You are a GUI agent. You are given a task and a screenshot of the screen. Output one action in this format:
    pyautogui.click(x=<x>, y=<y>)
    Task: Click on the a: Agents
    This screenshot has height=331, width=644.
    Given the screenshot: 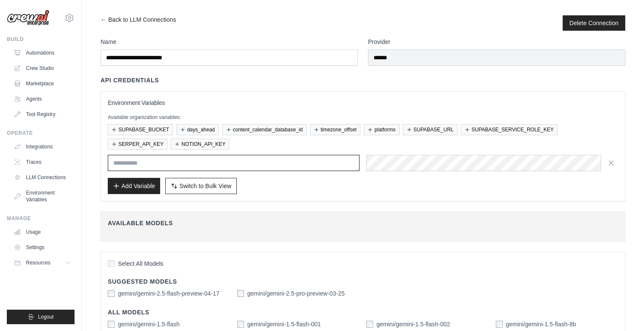 What is the action you would take?
    pyautogui.click(x=42, y=99)
    